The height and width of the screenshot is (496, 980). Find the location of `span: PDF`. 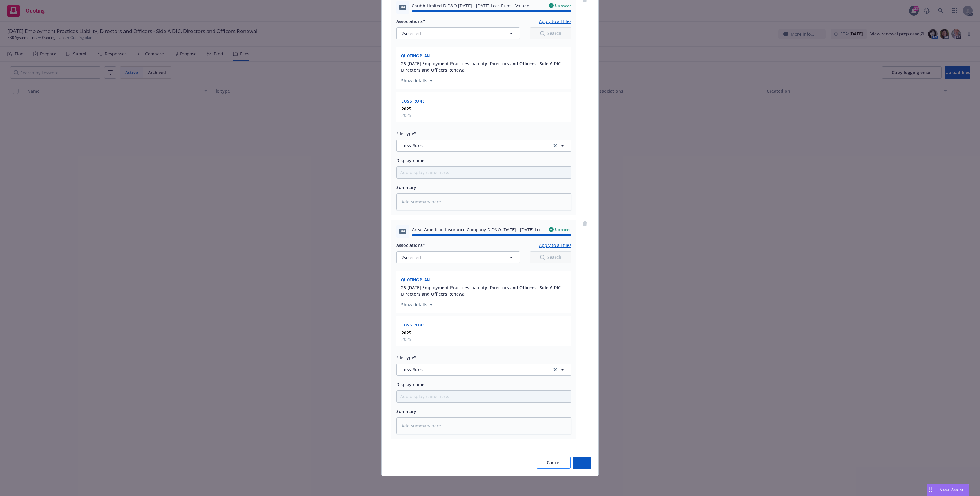

span: PDF is located at coordinates (403, 7).